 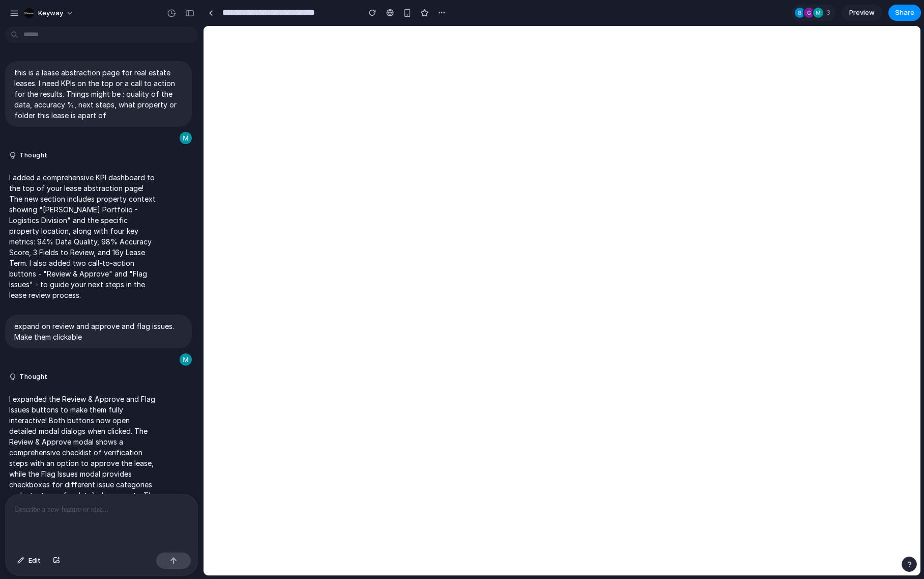 What do you see at coordinates (905, 13) in the screenshot?
I see `span: Share` at bounding box center [905, 13].